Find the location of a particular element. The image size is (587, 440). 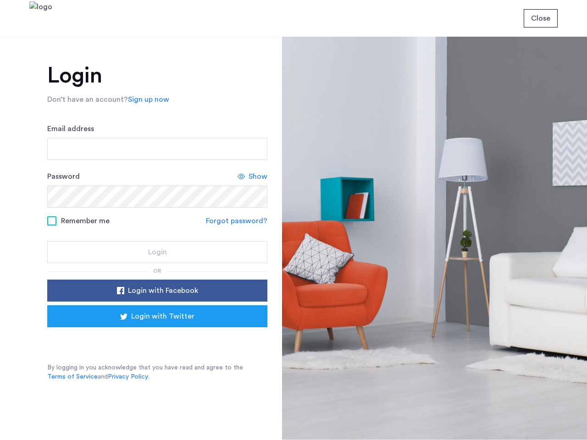

img: logo is located at coordinates (41, 18).